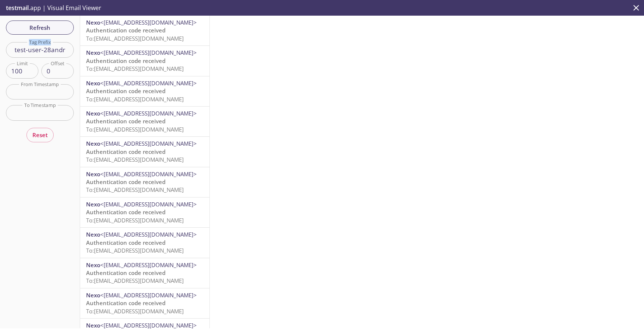 This screenshot has width=644, height=329. I want to click on span: Refresh, so click(40, 27).